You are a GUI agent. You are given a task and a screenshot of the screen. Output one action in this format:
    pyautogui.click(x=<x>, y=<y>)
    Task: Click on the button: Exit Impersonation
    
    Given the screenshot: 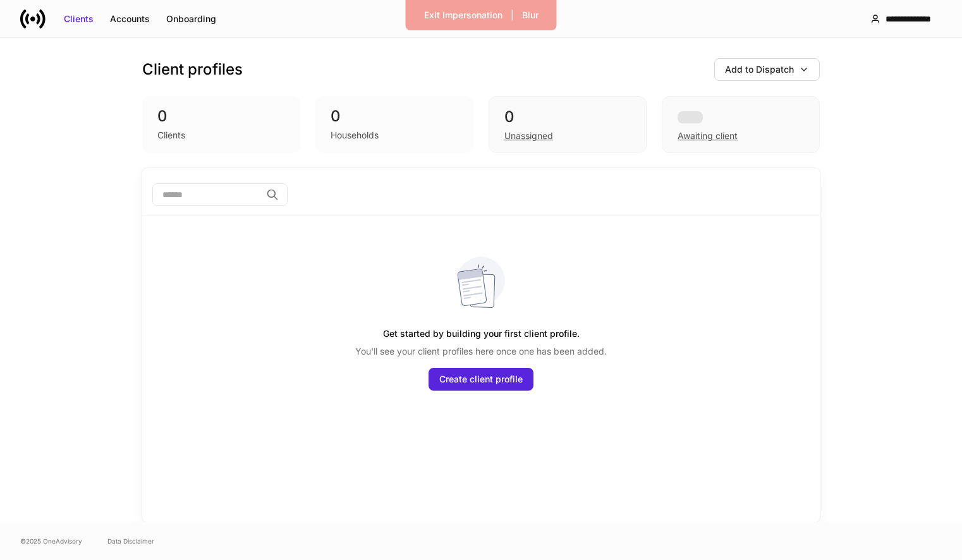 What is the action you would take?
    pyautogui.click(x=463, y=15)
    